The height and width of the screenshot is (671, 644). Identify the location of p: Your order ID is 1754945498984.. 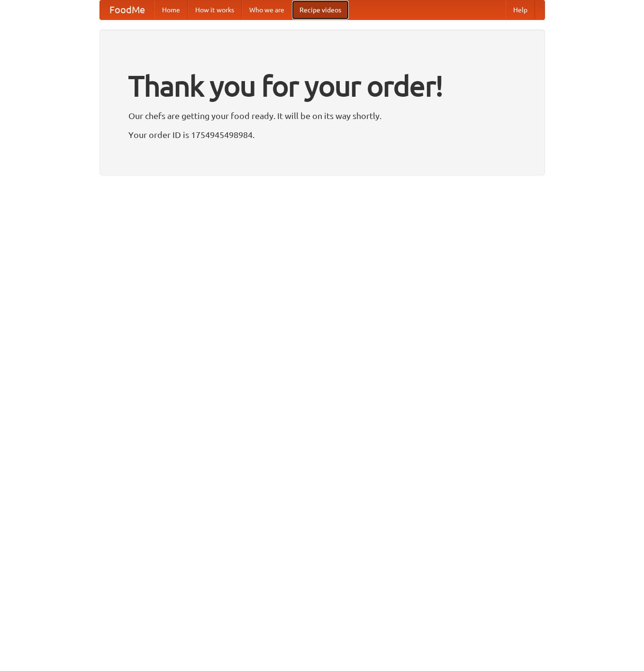
(322, 135).